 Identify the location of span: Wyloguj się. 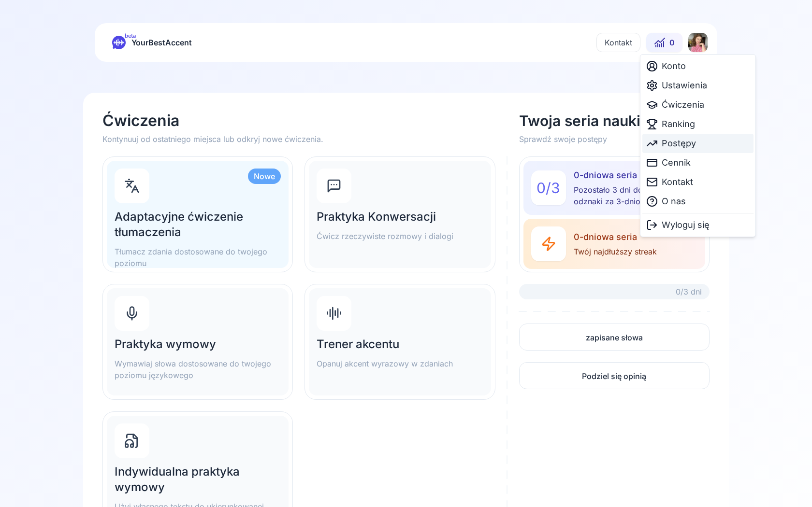
(686, 225).